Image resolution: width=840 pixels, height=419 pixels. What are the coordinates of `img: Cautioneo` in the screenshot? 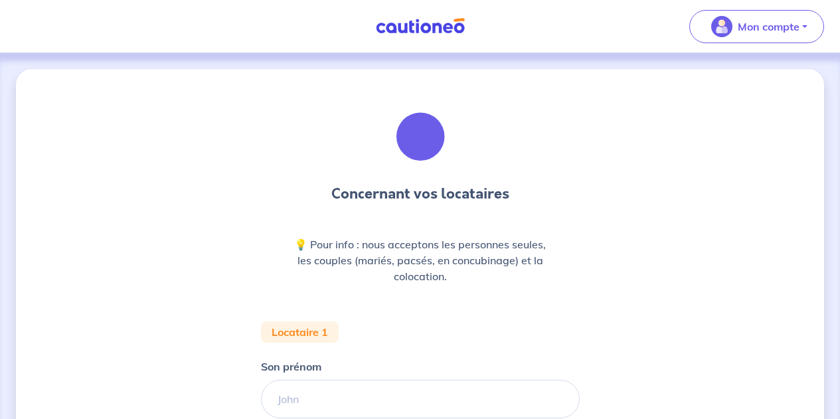 It's located at (420, 26).